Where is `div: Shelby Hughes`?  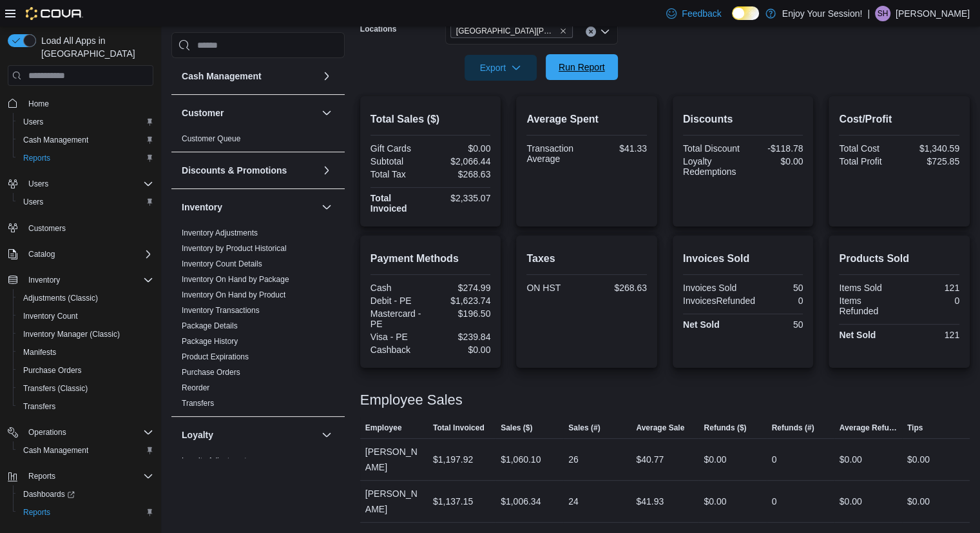
div: Shelby Hughes is located at coordinates (883, 13).